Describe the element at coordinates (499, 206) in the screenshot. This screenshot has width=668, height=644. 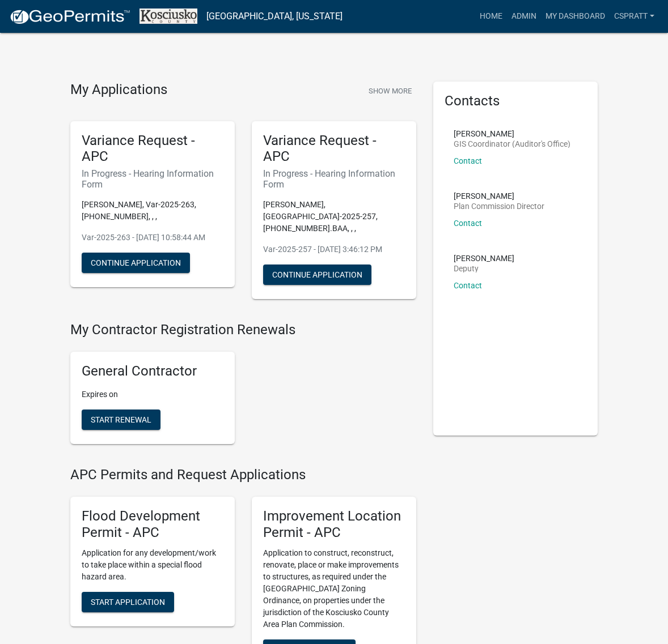
I see `p: Plan Commission Director` at that location.